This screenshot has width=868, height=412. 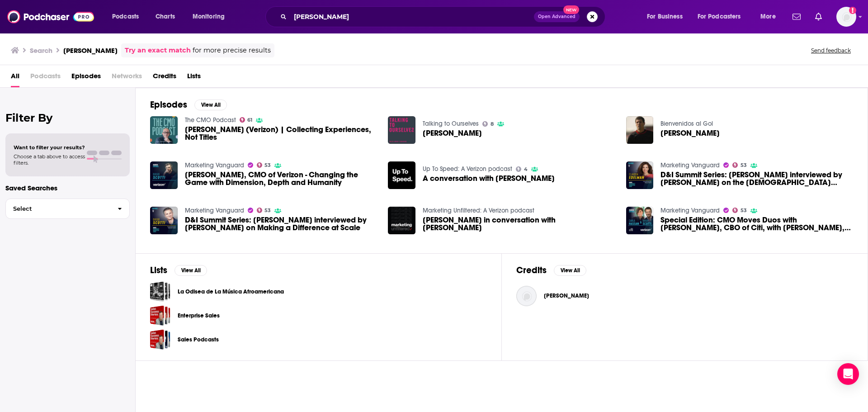 What do you see at coordinates (160, 339) in the screenshot?
I see `a: Sales Podcasts` at bounding box center [160, 339].